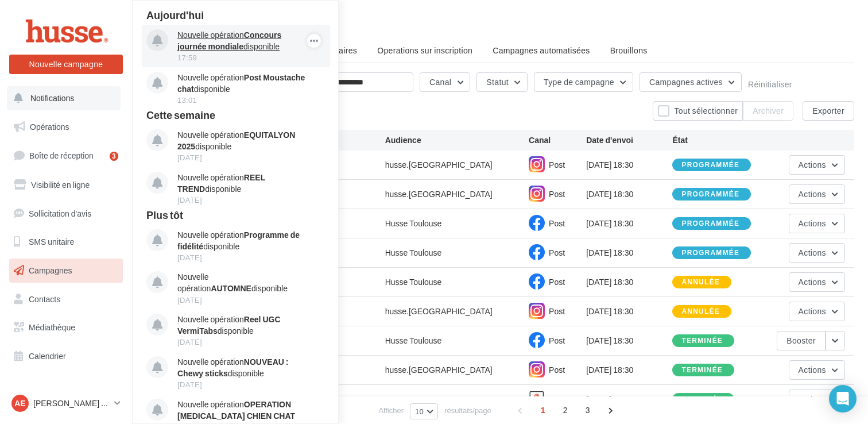  Describe the element at coordinates (457, 140) in the screenshot. I see `div: Audience` at that location.